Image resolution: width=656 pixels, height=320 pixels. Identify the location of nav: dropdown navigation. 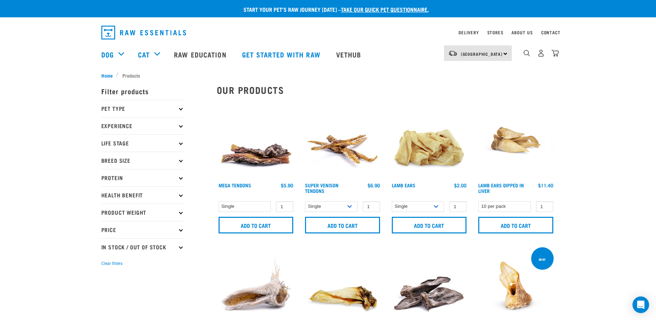
(328, 33).